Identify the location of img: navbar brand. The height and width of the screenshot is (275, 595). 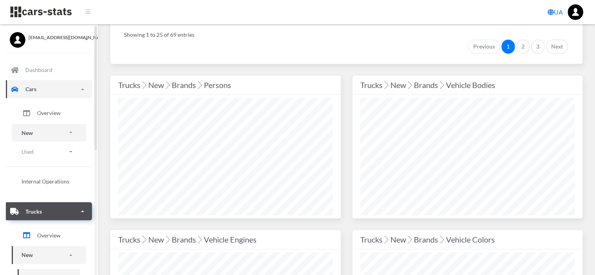
(41, 12).